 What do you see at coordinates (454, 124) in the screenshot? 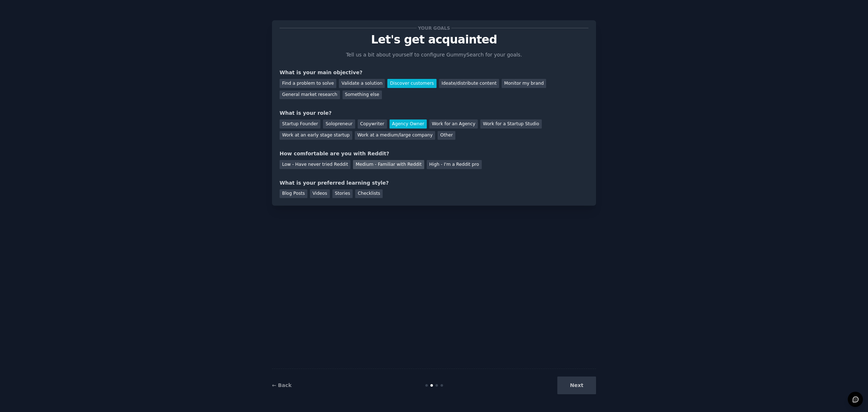
I see `div: Work for an Agency` at bounding box center [454, 124].